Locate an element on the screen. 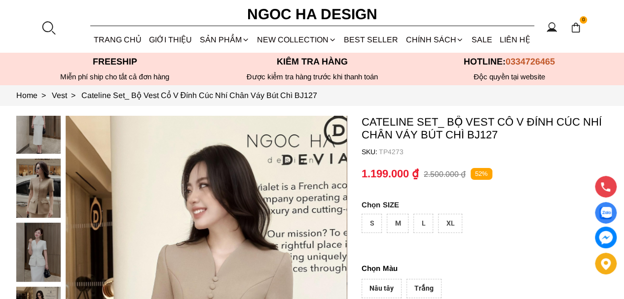  div: Trắng is located at coordinates (423, 288).